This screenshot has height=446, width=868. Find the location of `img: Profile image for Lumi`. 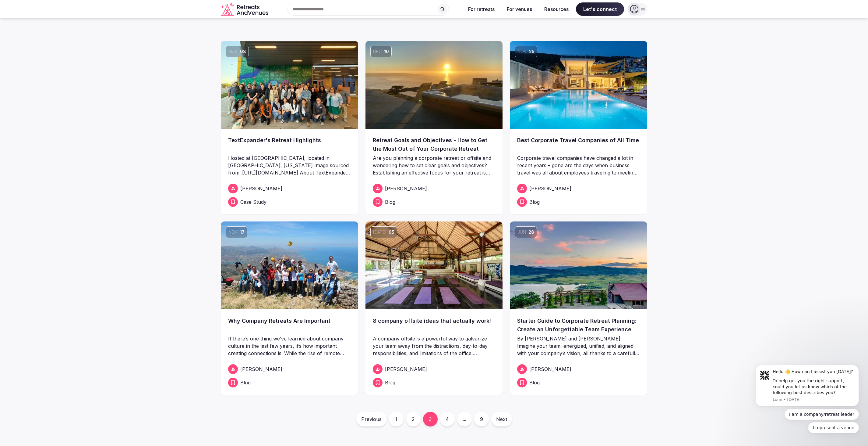

img: Profile image for Lumi is located at coordinates (19, 44).